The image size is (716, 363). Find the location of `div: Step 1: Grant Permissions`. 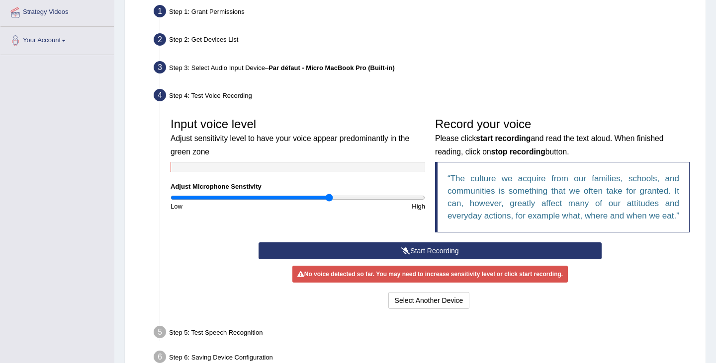

div: Step 1: Grant Permissions is located at coordinates (425, 13).